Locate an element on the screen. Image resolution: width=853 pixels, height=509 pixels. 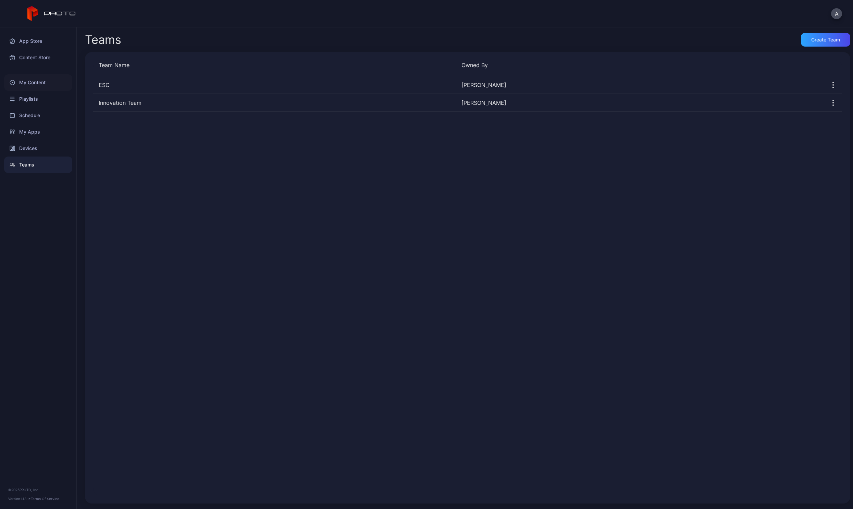
span: Version 1.13.1 • is located at coordinates (20, 499).